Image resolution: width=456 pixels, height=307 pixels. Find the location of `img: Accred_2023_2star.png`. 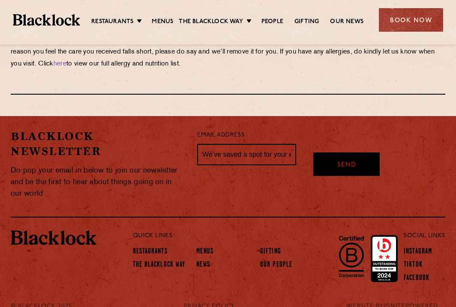

img: Accred_2023_2star.png is located at coordinates (384, 259).